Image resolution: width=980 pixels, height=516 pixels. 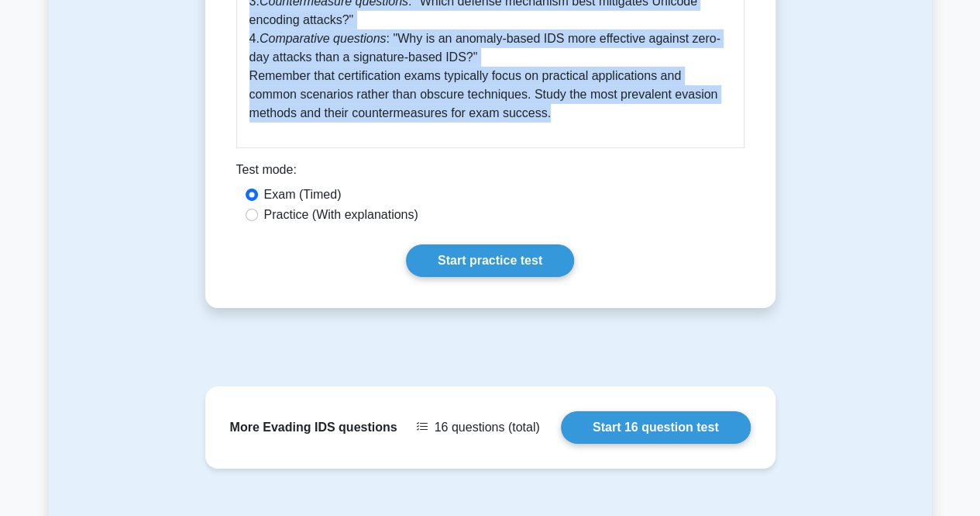 I want to click on a: Start 16 question test, so click(x=655, y=427).